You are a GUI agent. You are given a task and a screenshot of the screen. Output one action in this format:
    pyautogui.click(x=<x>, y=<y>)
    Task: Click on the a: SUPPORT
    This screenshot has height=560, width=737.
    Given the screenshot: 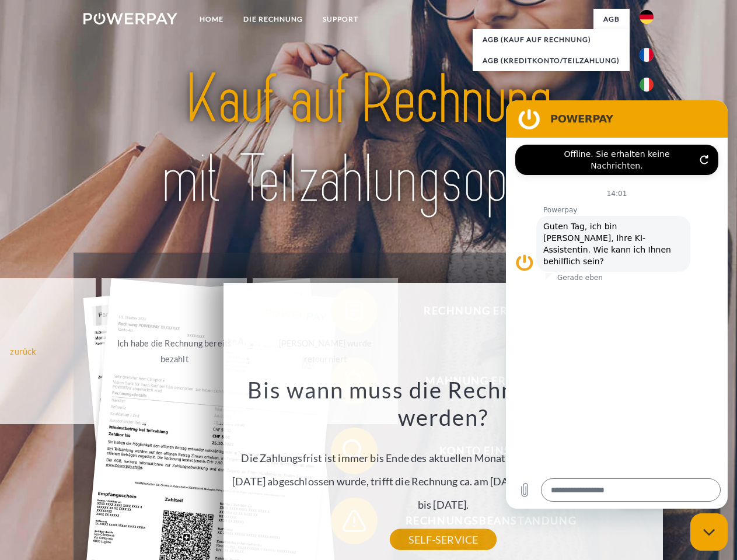 What is the action you would take?
    pyautogui.click(x=340, y=19)
    